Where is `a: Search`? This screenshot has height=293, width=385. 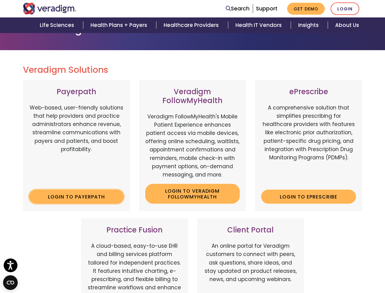
a: Search is located at coordinates (237, 9).